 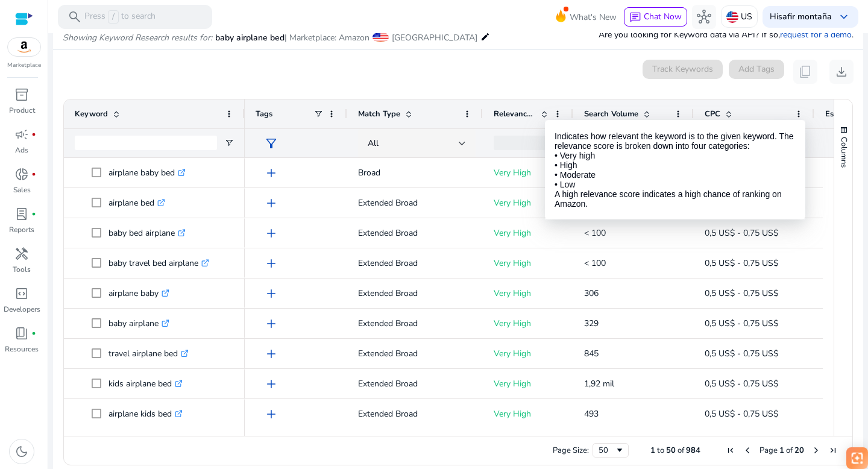 I want to click on input: Search Volume Filter Input, so click(x=625, y=143).